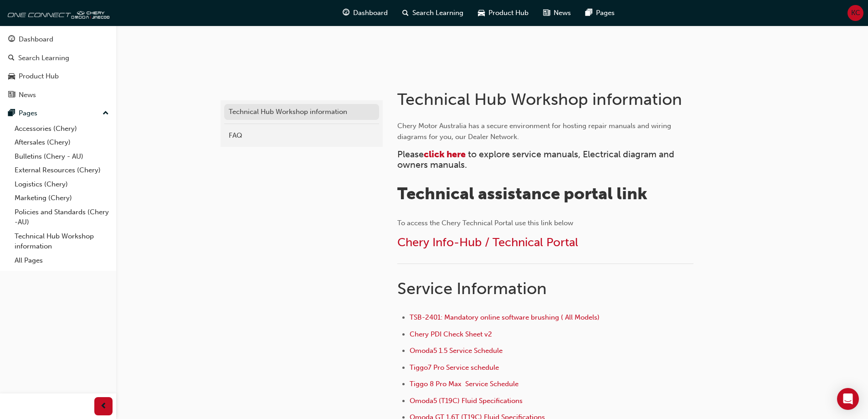 Image resolution: width=868 pixels, height=419 pixels. Describe the element at coordinates (39, 76) in the screenshot. I see `div: Product Hub` at that location.